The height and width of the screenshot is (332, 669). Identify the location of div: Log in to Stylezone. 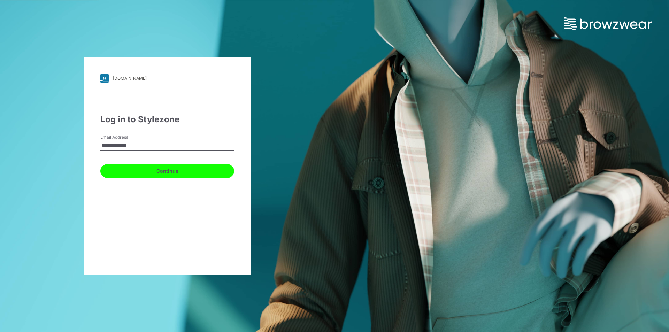
(167, 119).